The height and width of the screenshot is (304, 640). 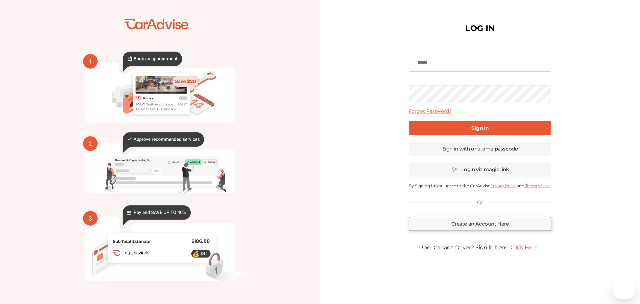 What do you see at coordinates (455, 169) in the screenshot?
I see `img: magic_icon.32c66aac.svg` at bounding box center [455, 169].